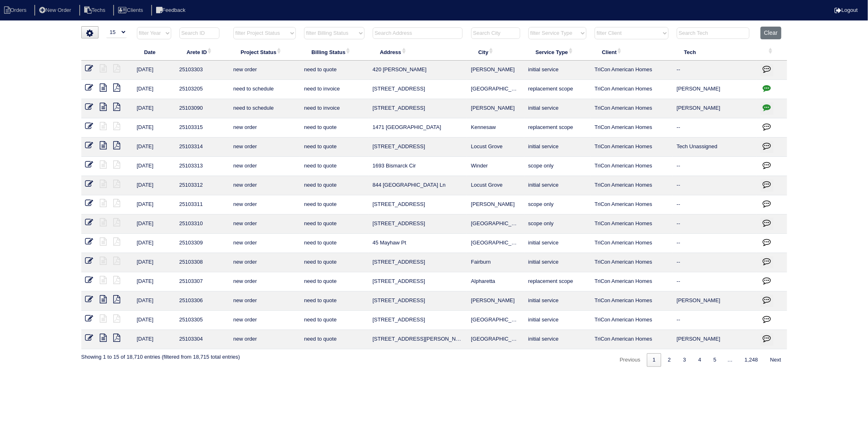  I want to click on li: Feedback, so click(172, 10).